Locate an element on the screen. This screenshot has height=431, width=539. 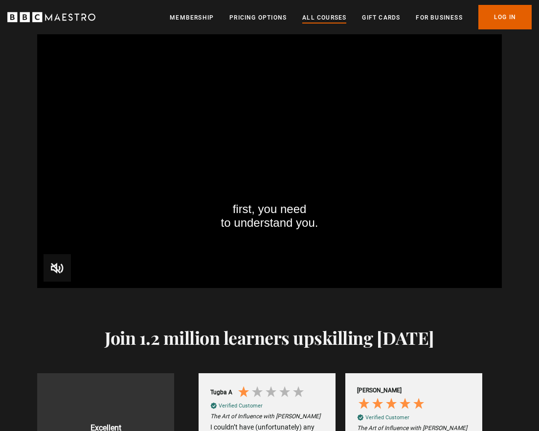
a: Log In is located at coordinates (505, 17).